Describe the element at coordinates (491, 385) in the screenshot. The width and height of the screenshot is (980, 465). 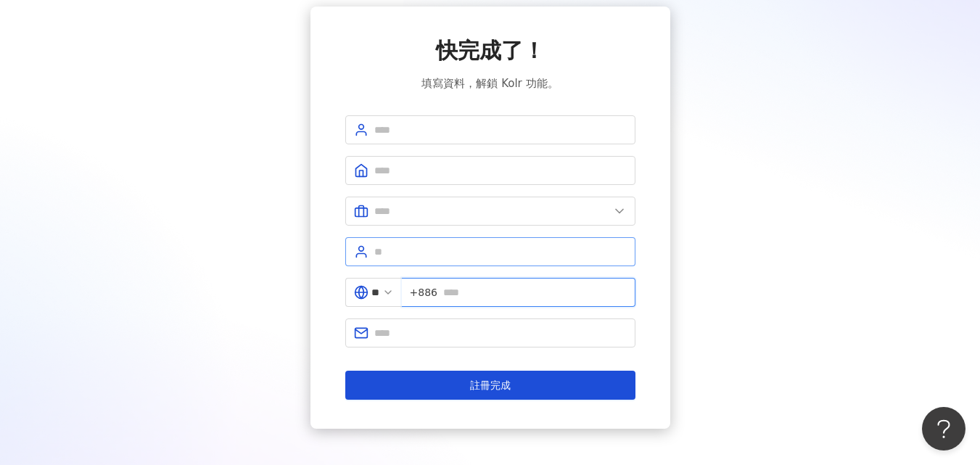
I see `button: 註冊完成` at that location.